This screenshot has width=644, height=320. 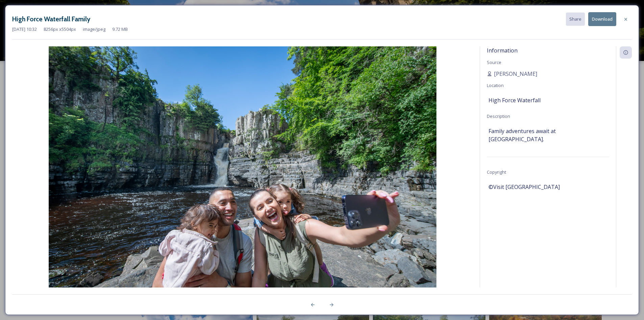 I want to click on span: High Force Waterfall, so click(x=514, y=100).